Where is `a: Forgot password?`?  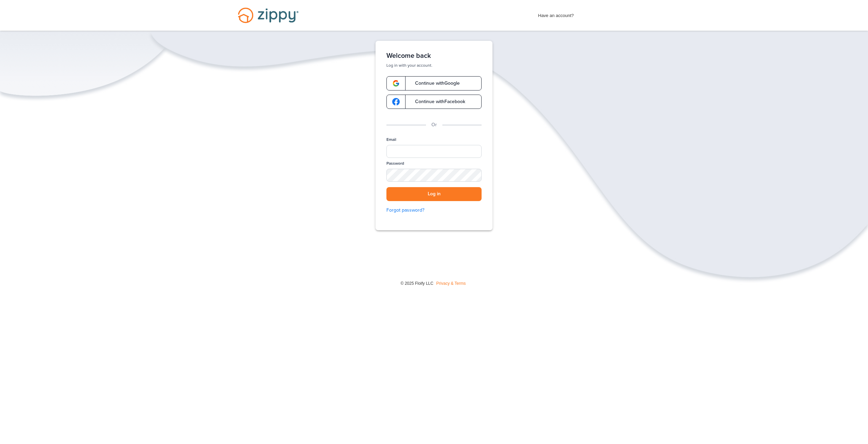
a: Forgot password? is located at coordinates (434, 211).